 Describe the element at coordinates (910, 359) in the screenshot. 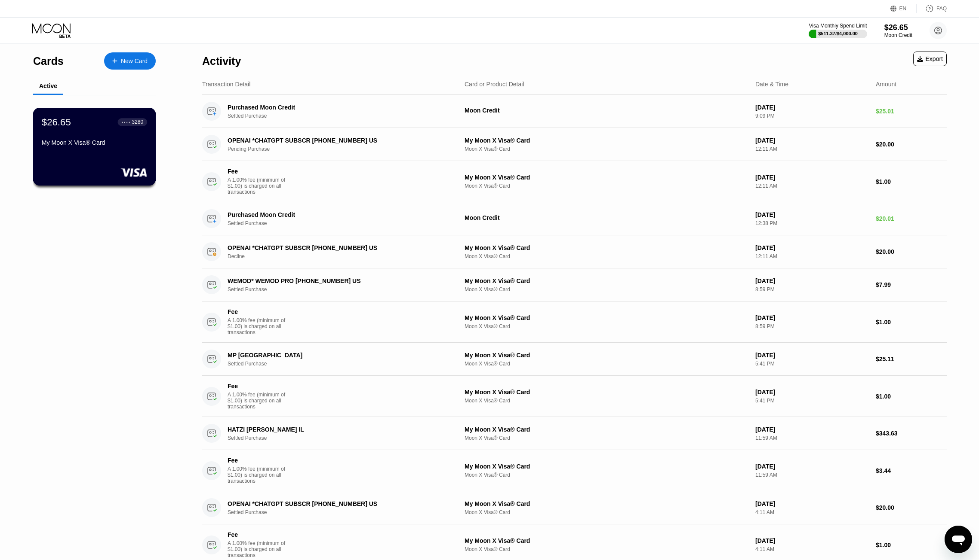

I see `div: $25.11` at that location.